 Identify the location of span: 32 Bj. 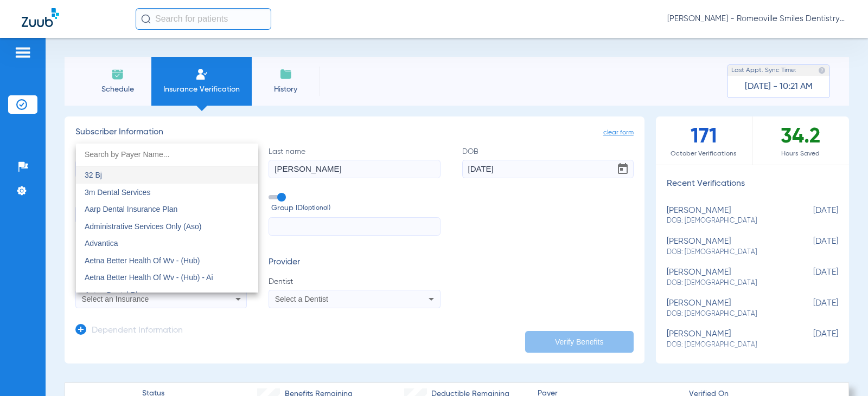
(94, 175).